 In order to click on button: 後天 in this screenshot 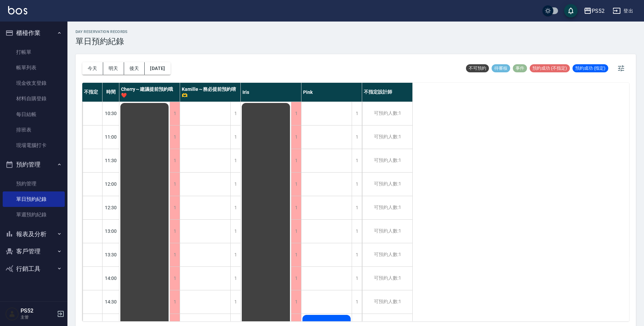, I will do `click(134, 68)`.